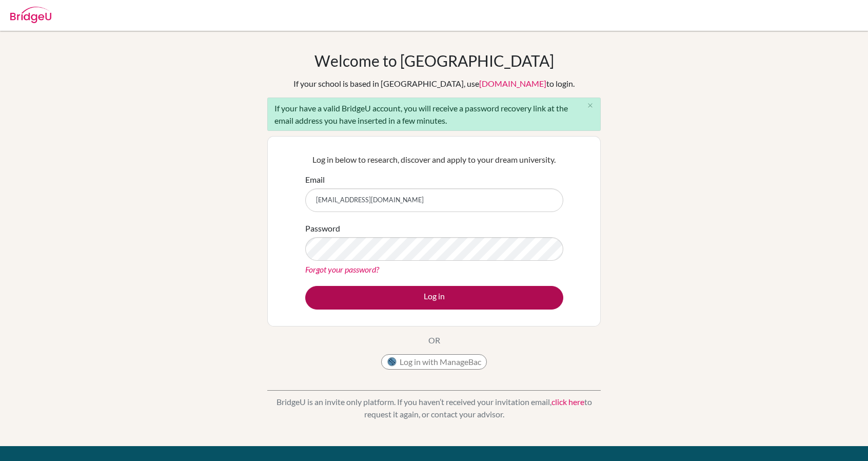 The width and height of the screenshot is (868, 461). I want to click on label: Email, so click(315, 179).